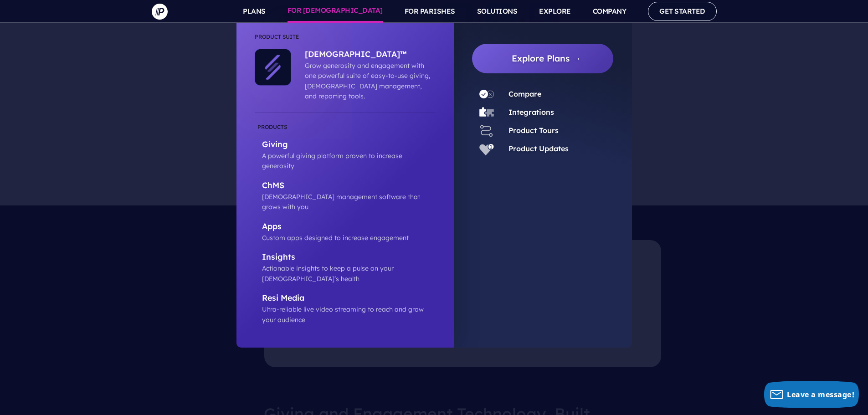 This screenshot has height=415, width=868. Describe the element at coordinates (486, 112) in the screenshot. I see `img: Integrations - Icon` at that location.